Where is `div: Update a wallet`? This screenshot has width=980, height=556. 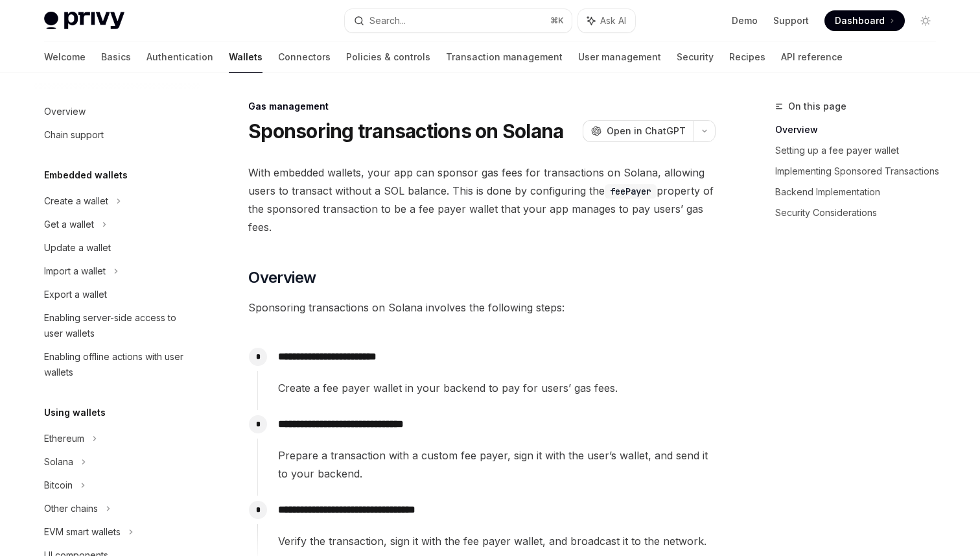
div: Update a wallet is located at coordinates (77, 248).